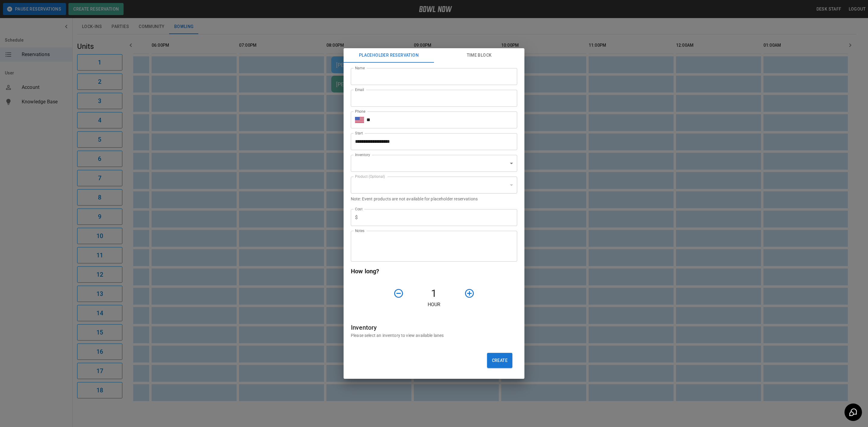  What do you see at coordinates (434, 304) in the screenshot?
I see `p: Hour` at bounding box center [434, 304].